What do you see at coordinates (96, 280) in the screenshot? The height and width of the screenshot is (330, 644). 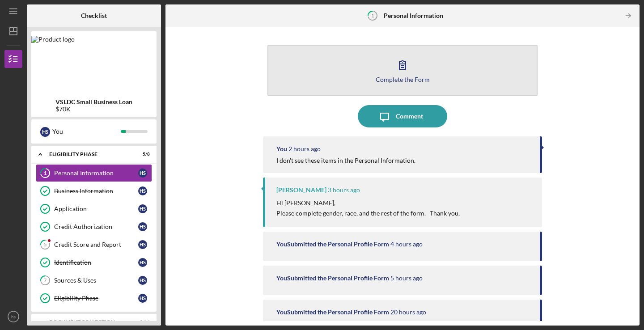 I see `div: Sources & Uses` at bounding box center [96, 280].